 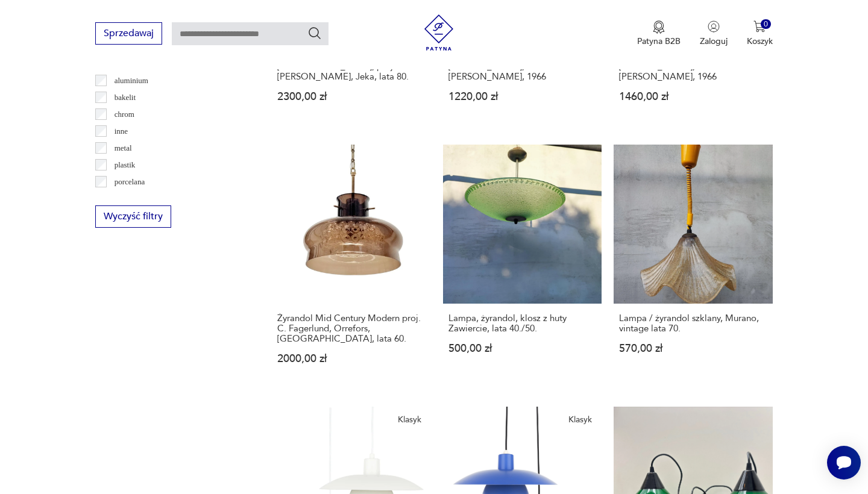 I want to click on div: 0, so click(x=766, y=24).